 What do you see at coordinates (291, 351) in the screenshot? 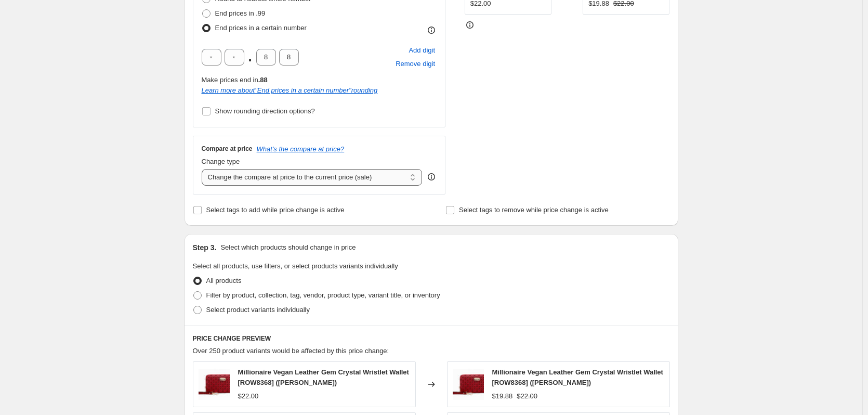
I see `span: Over 250 product variants would be affected by this price change:` at bounding box center [291, 351].